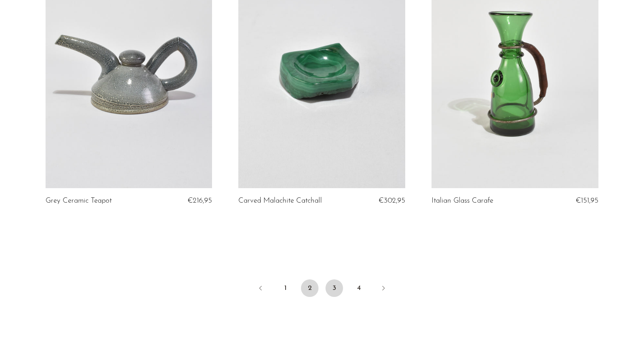 This screenshot has width=644, height=350. Describe the element at coordinates (310, 288) in the screenshot. I see `span: 2` at that location.